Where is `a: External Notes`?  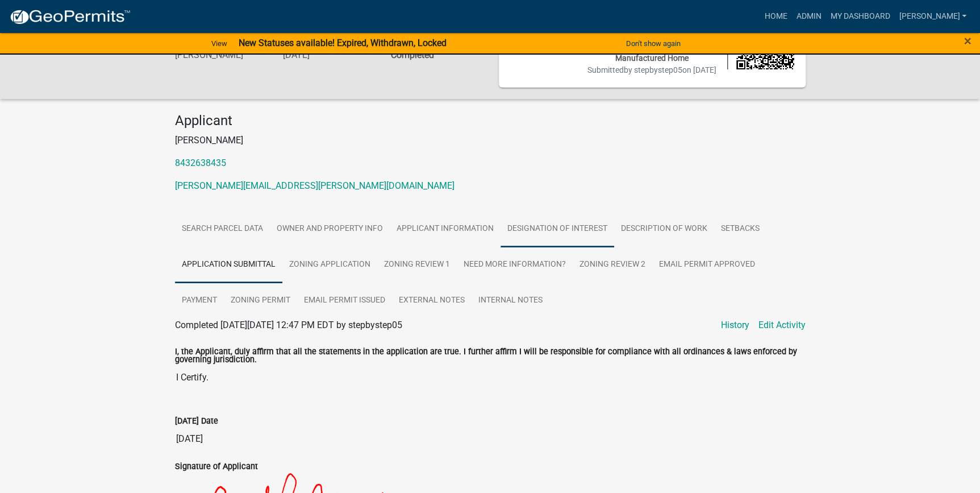
a: External Notes is located at coordinates (432, 301).